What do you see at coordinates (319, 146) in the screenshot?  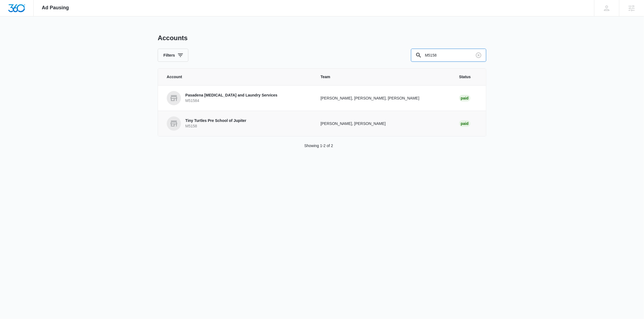 I see `p: Showing 1-2 of 2` at bounding box center [319, 146].